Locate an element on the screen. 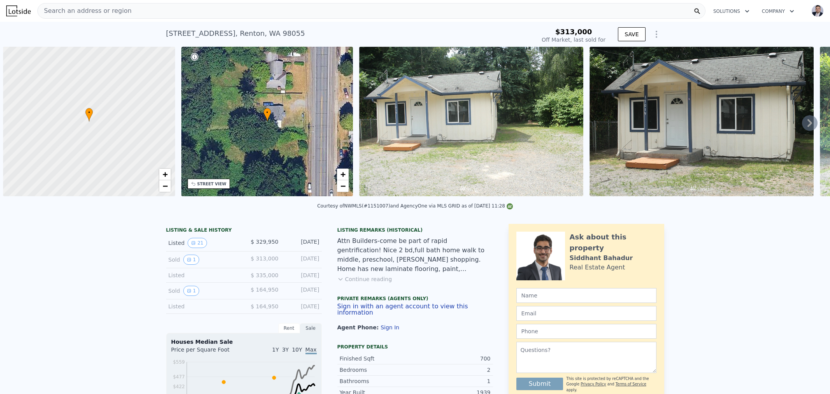  div: Houses Median Sale is located at coordinates (244, 342).